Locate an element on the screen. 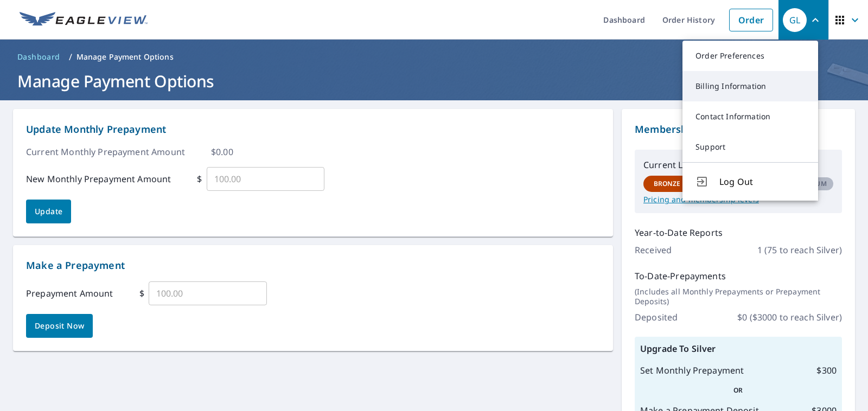  a: Dashboard is located at coordinates (39, 57).